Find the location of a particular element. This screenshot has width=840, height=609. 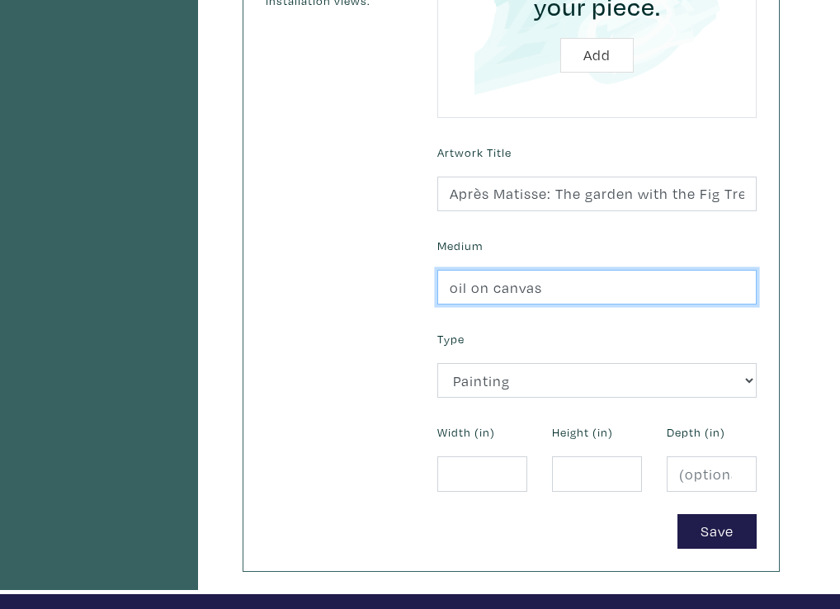

label: Height (in) is located at coordinates (583, 433).